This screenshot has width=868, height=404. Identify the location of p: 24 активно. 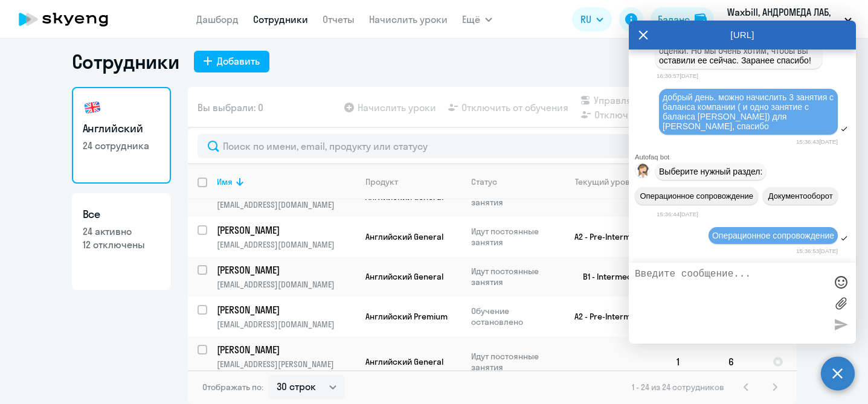
(122, 231).